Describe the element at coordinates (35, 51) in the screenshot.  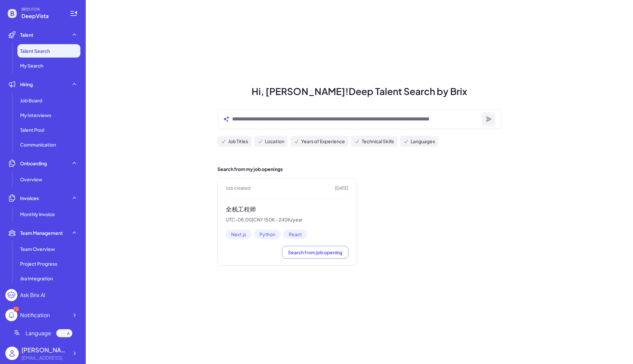
I see `span: Talent Search` at that location.